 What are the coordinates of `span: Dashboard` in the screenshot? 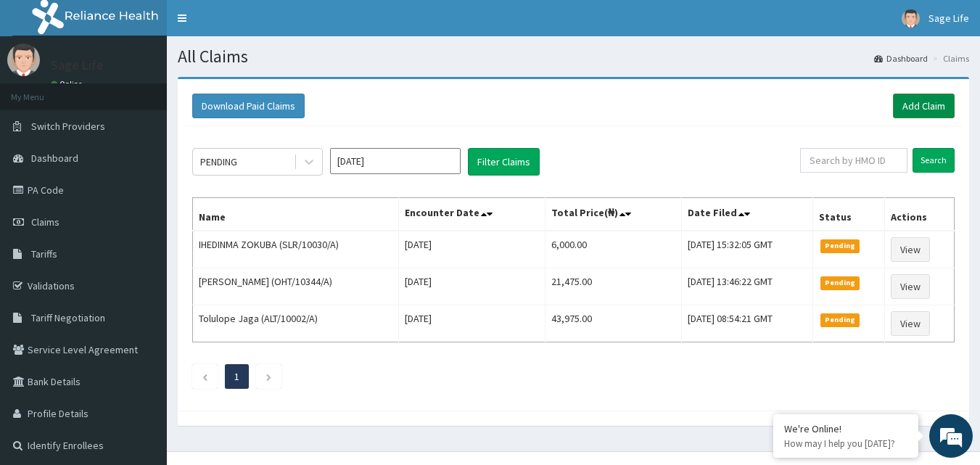 It's located at (54, 159).